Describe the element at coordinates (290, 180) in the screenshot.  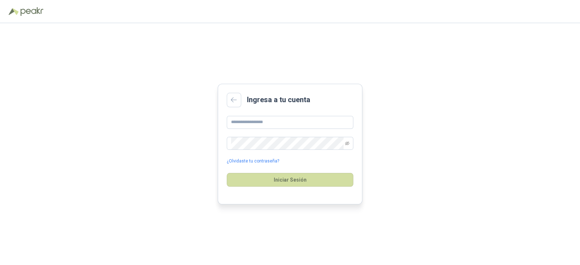
I see `button: Iniciar Sesión` at that location.